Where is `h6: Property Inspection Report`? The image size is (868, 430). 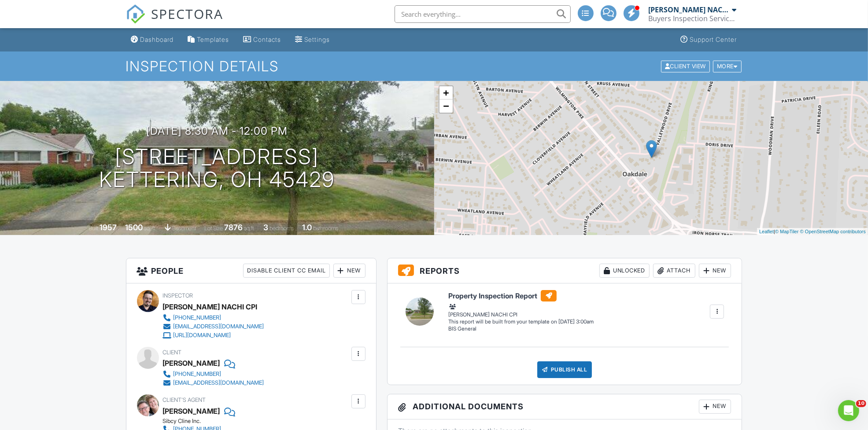
h6: Property Inspection Report is located at coordinates (521, 296).